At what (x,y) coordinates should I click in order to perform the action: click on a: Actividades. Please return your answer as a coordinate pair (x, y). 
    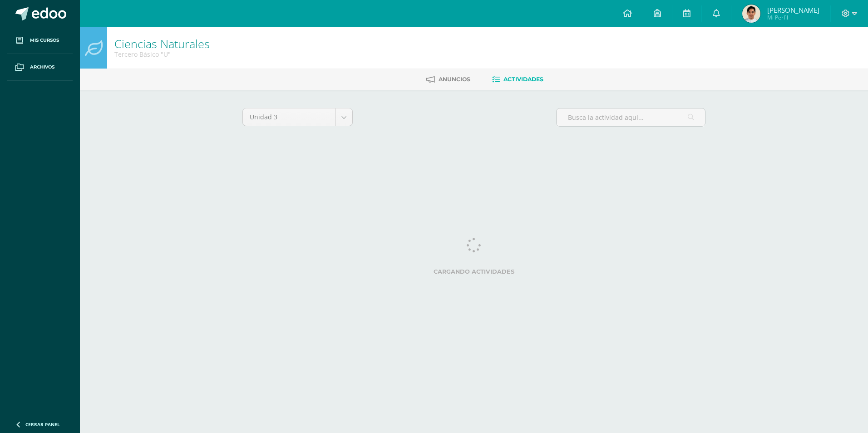
    Looking at the image, I should click on (518, 79).